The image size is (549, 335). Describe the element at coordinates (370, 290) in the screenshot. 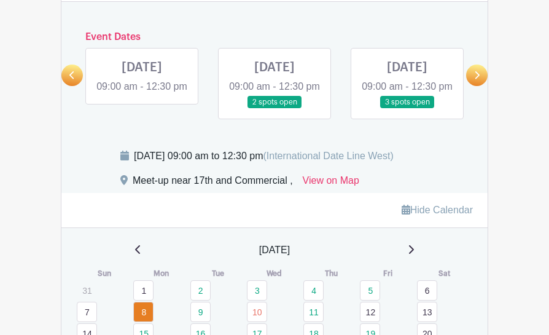

I see `a: 5` at that location.